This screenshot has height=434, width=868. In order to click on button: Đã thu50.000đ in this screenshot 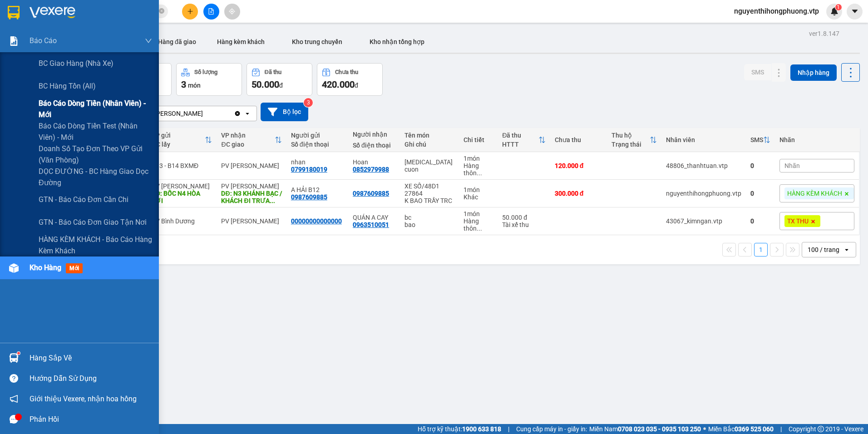, I will do `click(279, 80)`.